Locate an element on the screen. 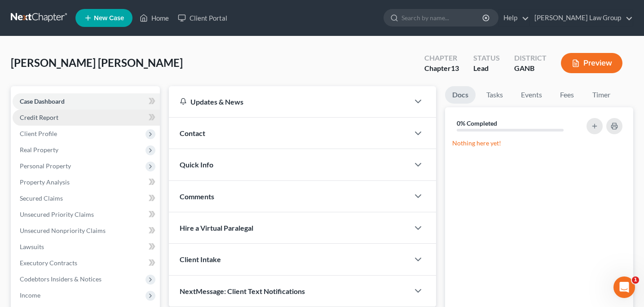 The height and width of the screenshot is (307, 644). span: Personal Property is located at coordinates (45, 165).